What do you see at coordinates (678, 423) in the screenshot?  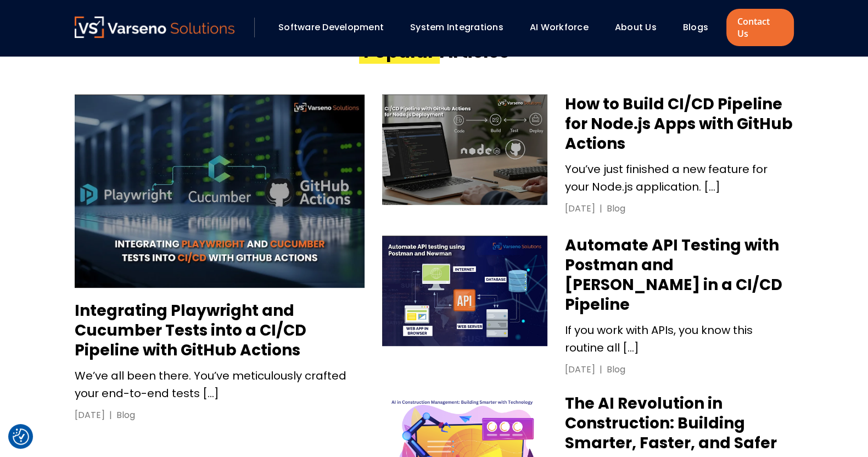 I see `h3: The AI Revolution in Construction: Building Smarter, Faster, and Safer` at bounding box center [678, 423].